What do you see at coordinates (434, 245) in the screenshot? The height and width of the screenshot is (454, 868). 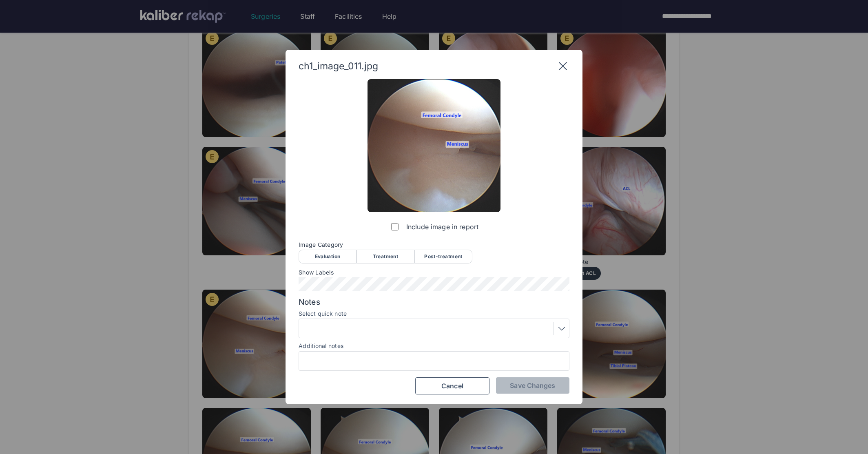 I see `span: Image Category` at bounding box center [434, 245].